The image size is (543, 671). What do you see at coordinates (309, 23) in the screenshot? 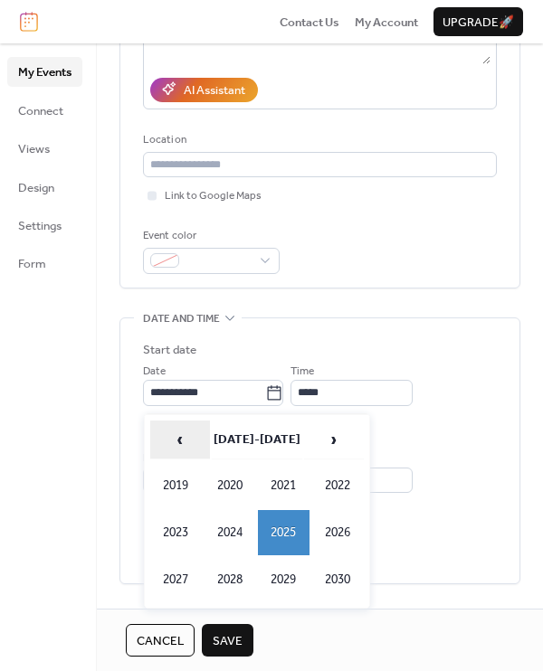
I see `span: Contact Us` at bounding box center [309, 23].